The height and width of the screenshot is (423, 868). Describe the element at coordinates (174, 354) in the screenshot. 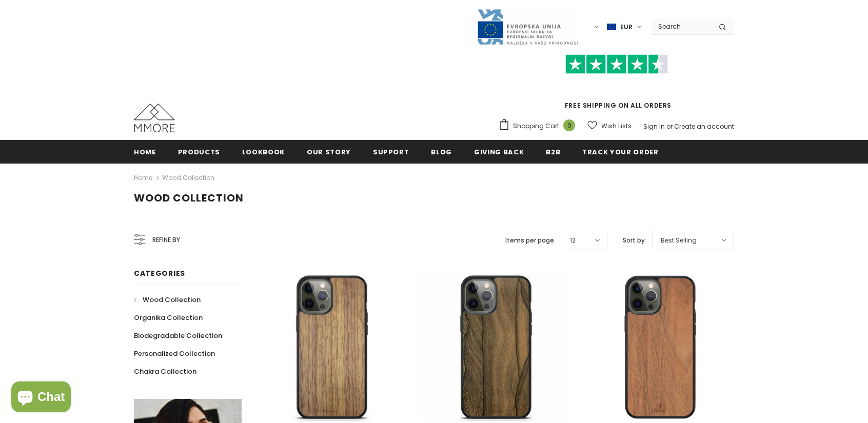

I see `a: Personalized Collection` at that location.